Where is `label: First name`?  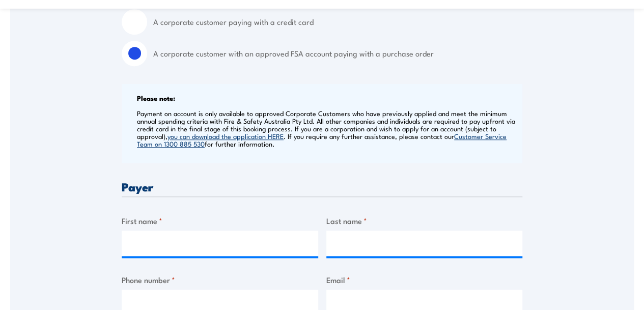
label: First name is located at coordinates (220, 220).